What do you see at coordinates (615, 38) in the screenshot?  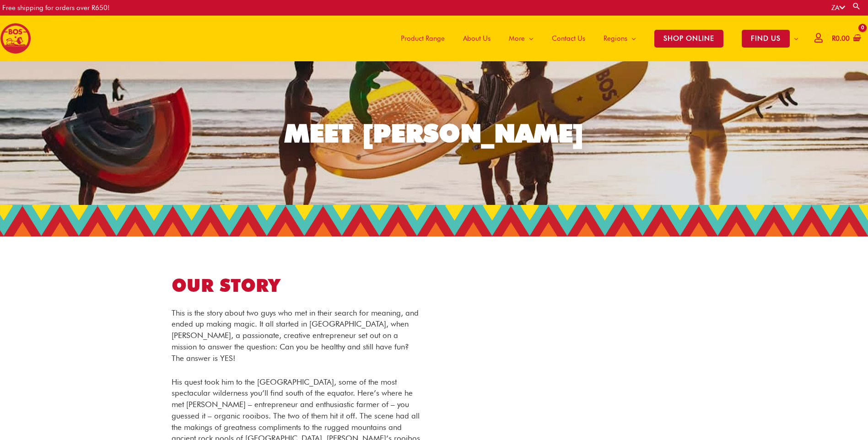 I see `span: Regions` at bounding box center [615, 38].